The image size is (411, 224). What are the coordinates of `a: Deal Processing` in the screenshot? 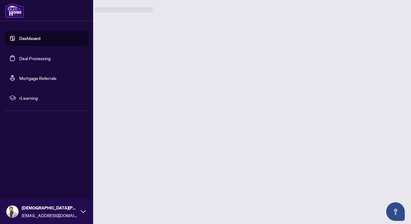 It's located at (35, 58).